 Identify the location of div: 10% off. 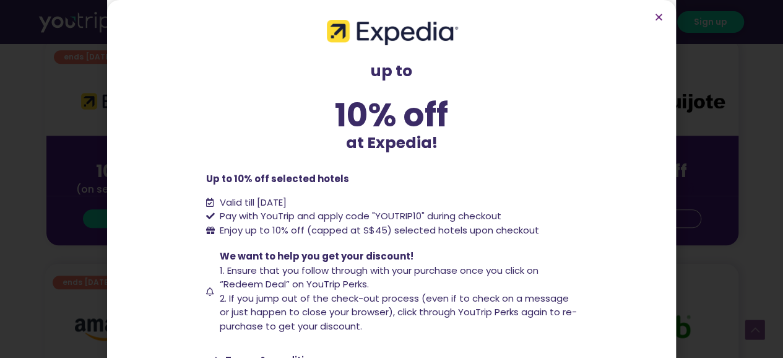
(392, 115).